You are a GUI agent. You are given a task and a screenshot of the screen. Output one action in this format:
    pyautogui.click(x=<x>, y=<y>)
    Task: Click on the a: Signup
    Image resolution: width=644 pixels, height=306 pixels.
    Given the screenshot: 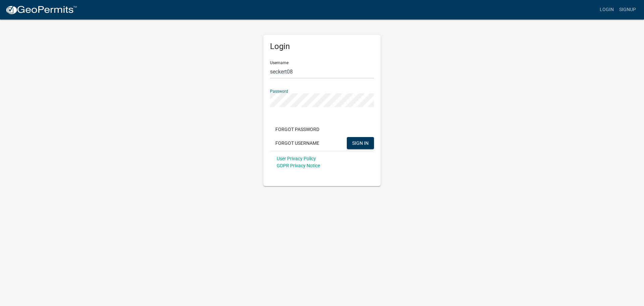 What is the action you would take?
    pyautogui.click(x=628, y=10)
    